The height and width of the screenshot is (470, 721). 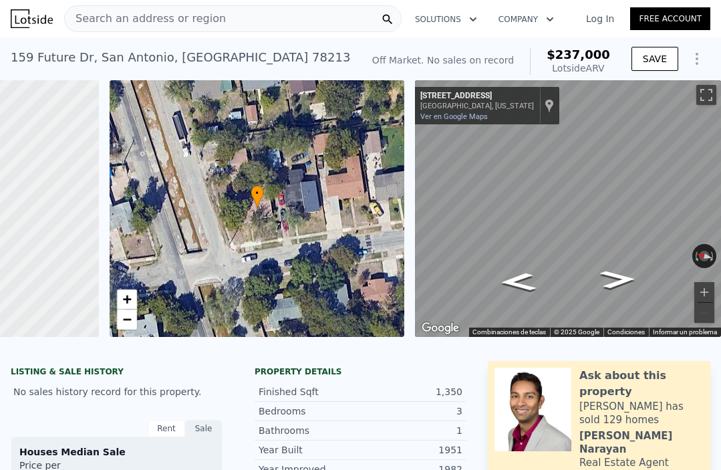 I want to click on span: $237,000, so click(x=578, y=54).